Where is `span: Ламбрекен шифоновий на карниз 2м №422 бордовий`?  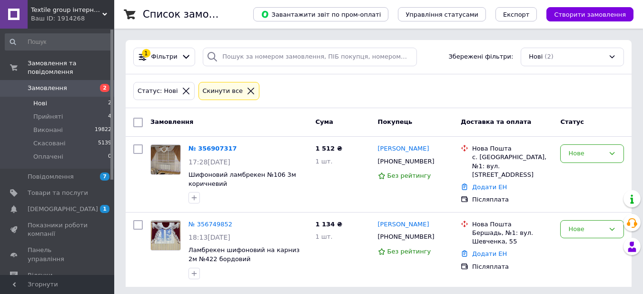 span: Ламбрекен шифоновий на карниз 2м №422 бордовий is located at coordinates (244, 254).